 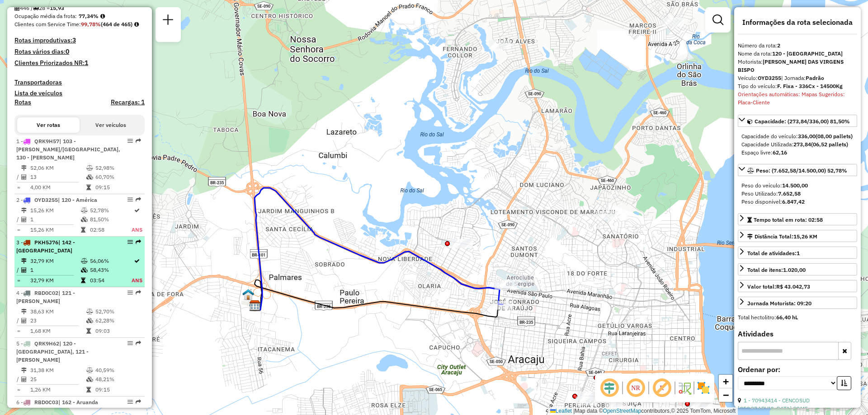 I want to click on div: Atividade não roteirizada - JOSE EDUARDO SANTOS, so click(x=587, y=401).